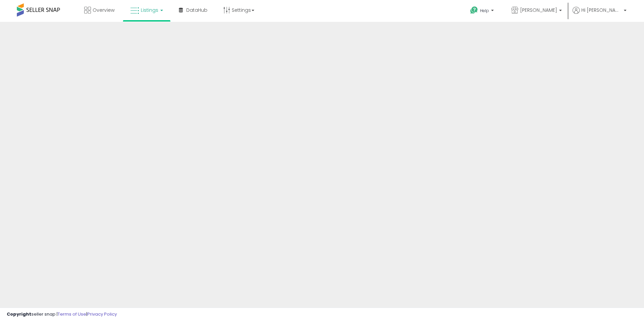 The width and height of the screenshot is (644, 321). Describe the element at coordinates (474, 10) in the screenshot. I see `i: Get Help` at that location.